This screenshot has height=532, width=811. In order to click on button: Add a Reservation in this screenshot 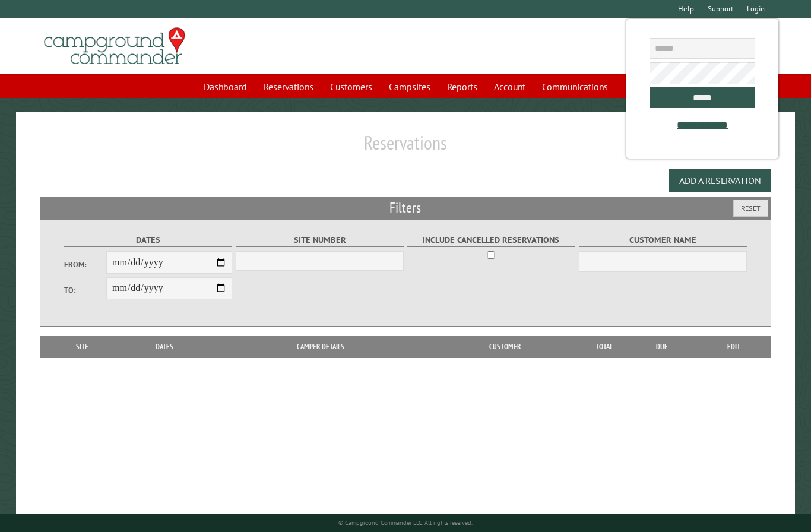, I will do `click(719, 181)`.